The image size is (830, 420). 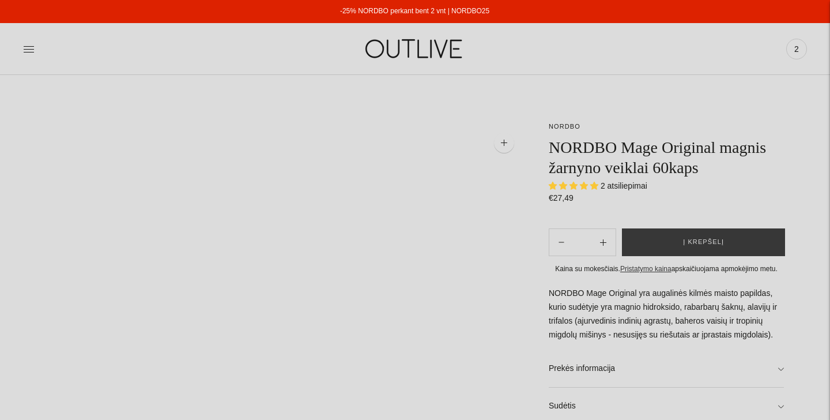 What do you see at coordinates (646, 269) in the screenshot?
I see `a: Pristatymo kaina` at bounding box center [646, 269].